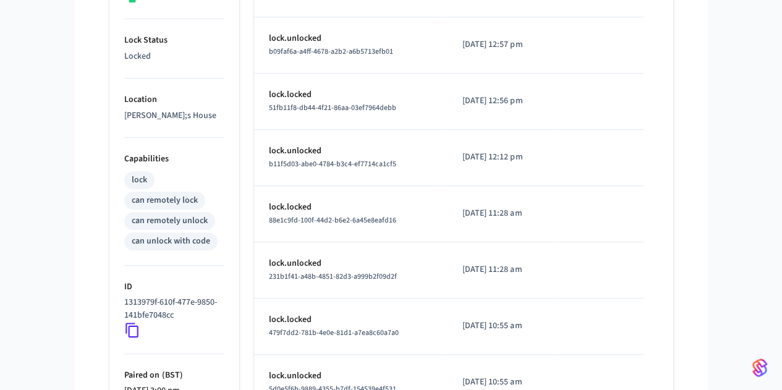  What do you see at coordinates (331, 51) in the screenshot?
I see `span: b09faf6a-a4ff-4678-a2b2-a6b5713efb01` at bounding box center [331, 51].